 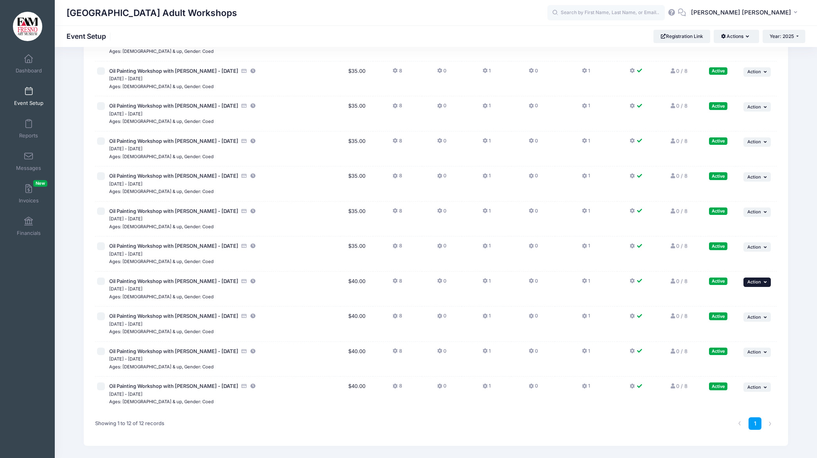 What do you see at coordinates (253, 106) in the screenshot?
I see `i: This session is currently scheduled to pause registration at 17:00 PM America/Los Angeles on 09/2...` at bounding box center [253, 106].